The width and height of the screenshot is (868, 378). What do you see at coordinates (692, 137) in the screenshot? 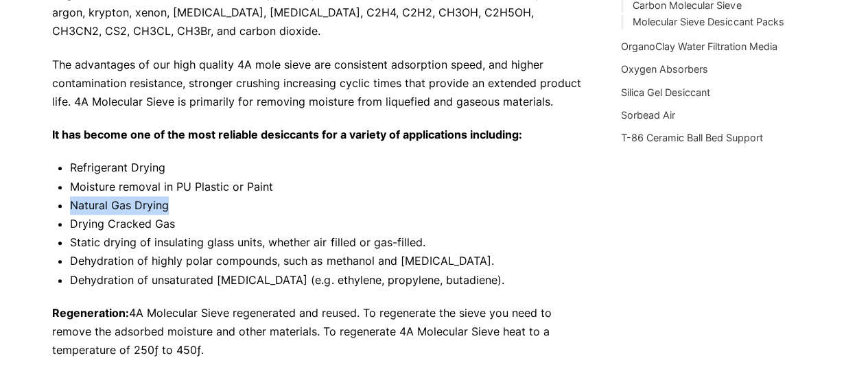
I see `a: T-86 Ceramic Ball Bed Support` at bounding box center [692, 137].